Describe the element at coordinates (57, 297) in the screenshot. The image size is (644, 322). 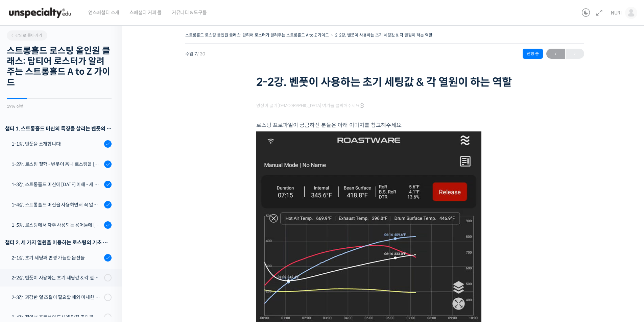
I see `div: 2-3강. 과감한 열 조절이 필요할 때와 미세한 열 조절이 필요할 때` at that location.